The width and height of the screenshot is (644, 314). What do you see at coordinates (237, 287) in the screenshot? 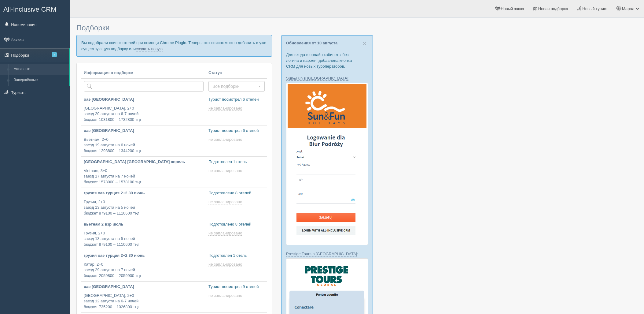
I see `p: Турист посмотрел 9 отелей` at bounding box center [237, 287].